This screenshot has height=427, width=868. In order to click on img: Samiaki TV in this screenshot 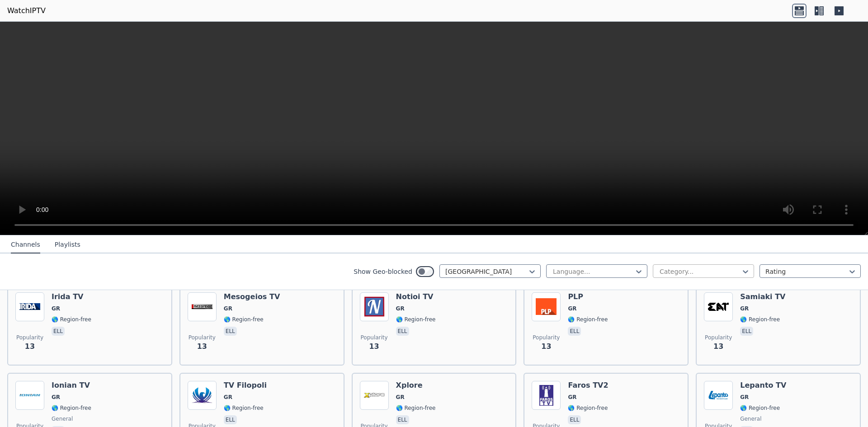, I will do `click(719, 307)`.